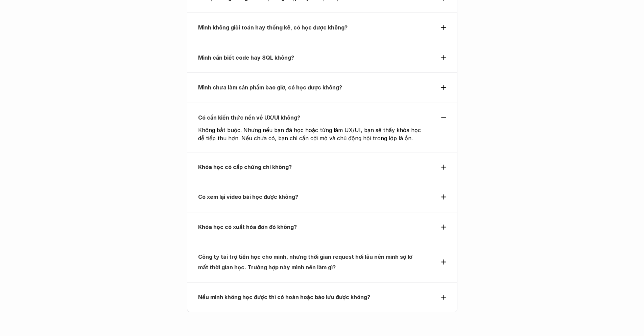 This screenshot has width=644, height=336. What do you see at coordinates (311, 134) in the screenshot?
I see `p: Không bắt buộc. Nhưng nếu bạn đã học hoặc từng làm UX/UI, bạn sẽ thấy khóa học dễ tiếp thu hơn. N...` at bounding box center [311, 134].